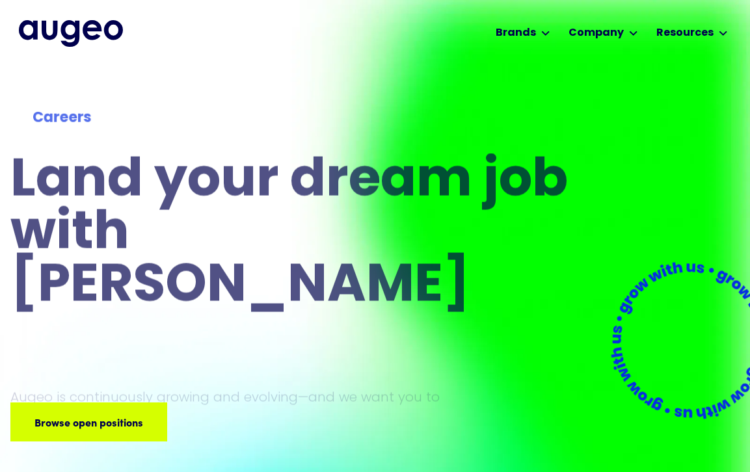  I want to click on div: Resources, so click(685, 33).